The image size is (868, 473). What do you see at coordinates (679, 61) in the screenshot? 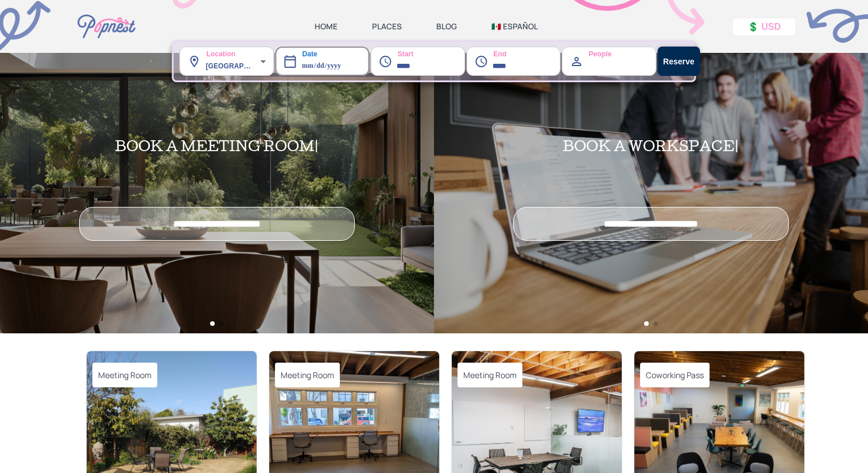
I see `button: Reserve` at bounding box center [679, 61].